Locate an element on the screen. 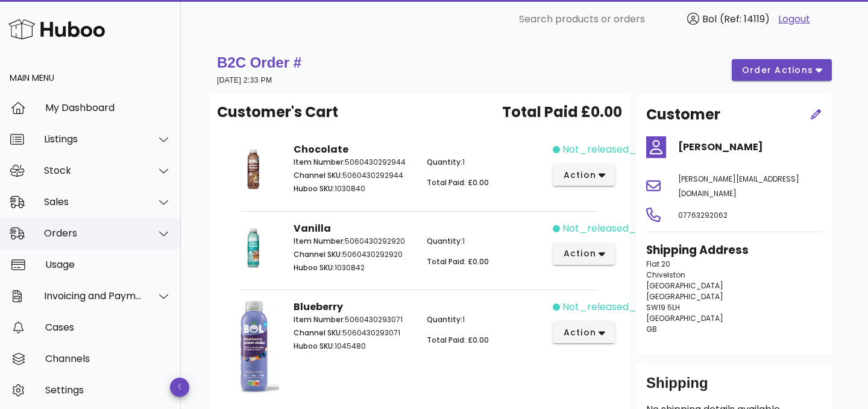  p: 1045480 is located at coordinates (353, 346).